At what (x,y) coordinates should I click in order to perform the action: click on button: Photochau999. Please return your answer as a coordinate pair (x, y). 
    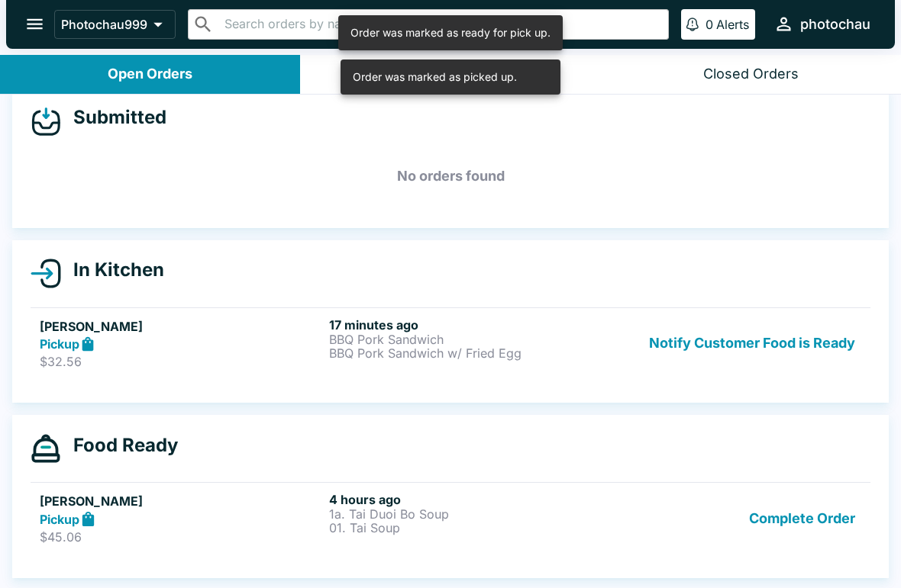
    Looking at the image, I should click on (114, 24).